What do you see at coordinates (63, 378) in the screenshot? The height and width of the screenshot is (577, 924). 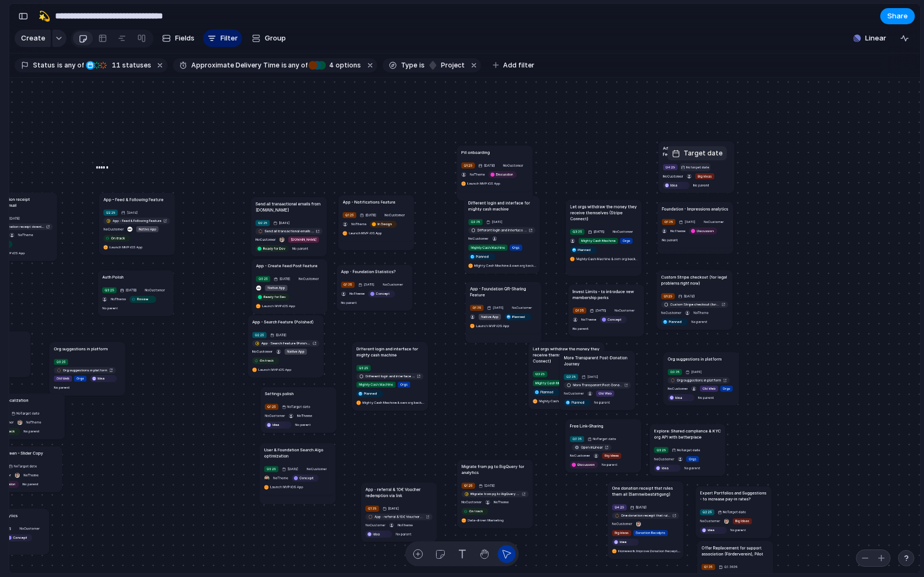 I see `span: Old Web` at bounding box center [63, 378].